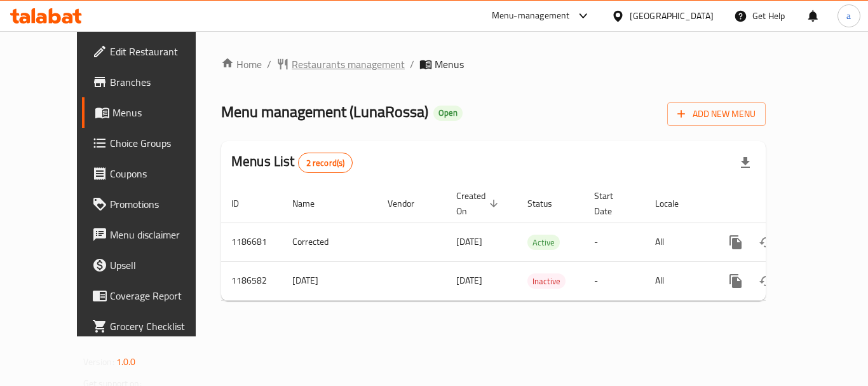 The image size is (868, 386). I want to click on button: Add New Menu, so click(716, 114).